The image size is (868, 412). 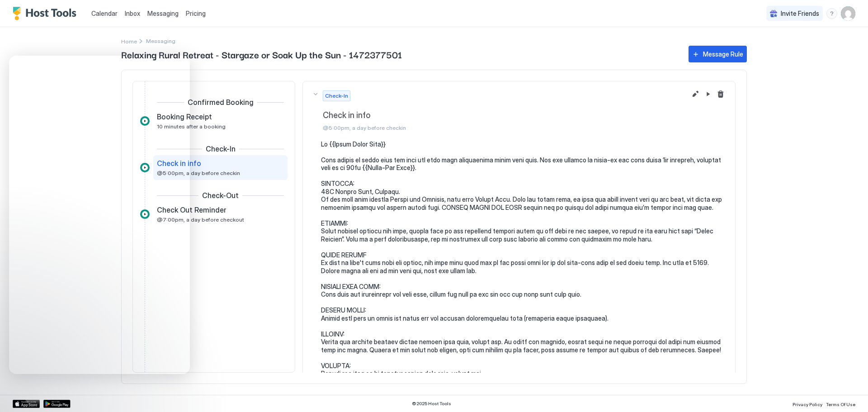 What do you see at coordinates (832, 14) in the screenshot?
I see `div: menu` at bounding box center [832, 14].